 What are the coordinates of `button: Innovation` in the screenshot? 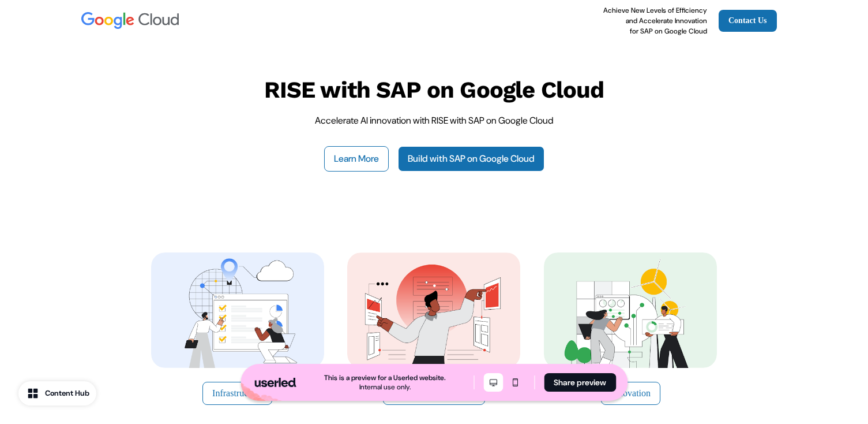 It's located at (631, 393).